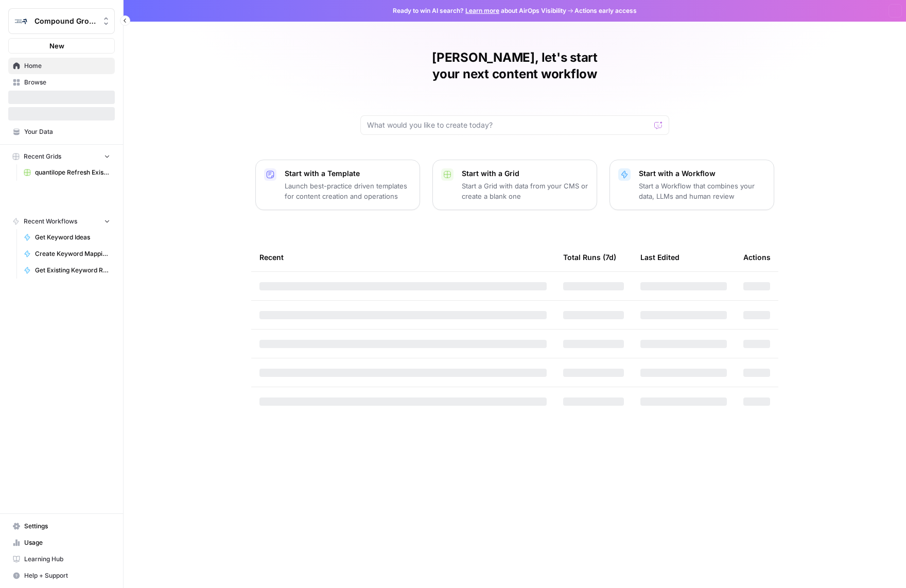  I want to click on img: Compound Growth Logo, so click(21, 21).